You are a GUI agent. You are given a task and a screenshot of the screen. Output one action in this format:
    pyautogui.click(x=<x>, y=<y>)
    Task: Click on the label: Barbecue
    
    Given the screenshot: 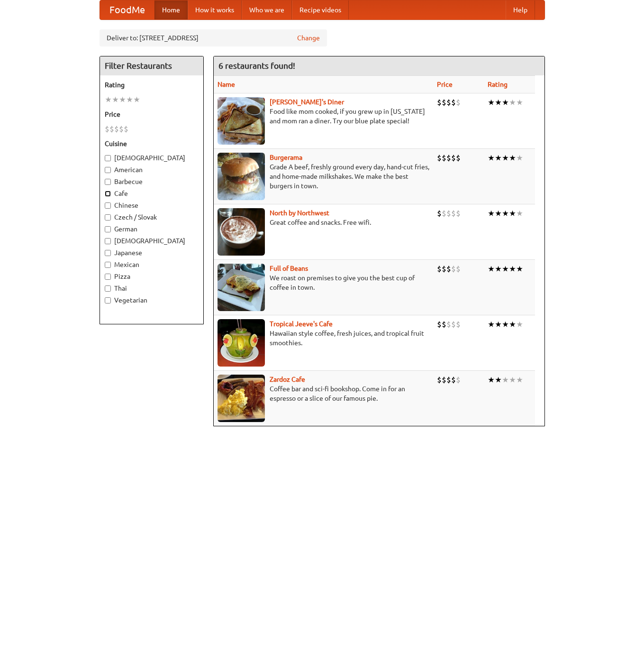 What is the action you would take?
    pyautogui.click(x=152, y=182)
    